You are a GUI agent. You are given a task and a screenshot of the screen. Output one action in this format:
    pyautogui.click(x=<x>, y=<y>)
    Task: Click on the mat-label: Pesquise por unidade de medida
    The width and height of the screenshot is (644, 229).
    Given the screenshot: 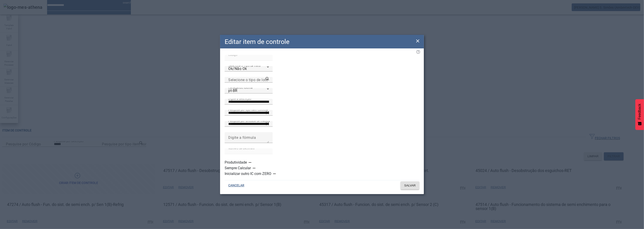 What is the action you would take?
    pyautogui.click(x=249, y=121)
    